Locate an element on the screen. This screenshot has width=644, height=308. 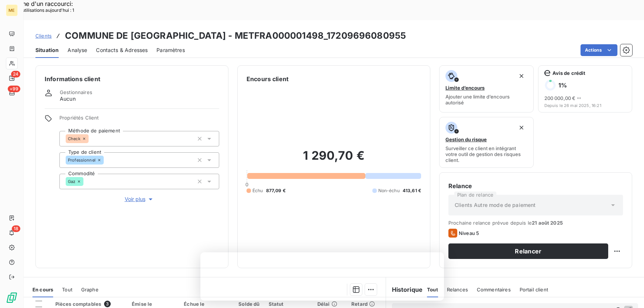
span: Niveau 5 is located at coordinates (469, 233).